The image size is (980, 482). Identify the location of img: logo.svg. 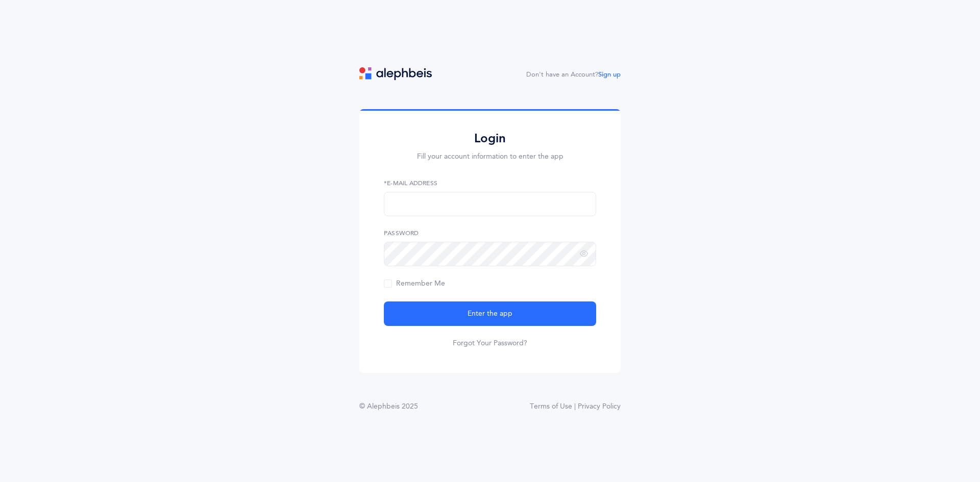
(395, 73).